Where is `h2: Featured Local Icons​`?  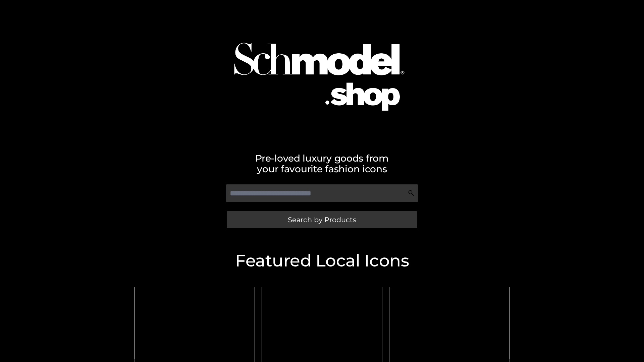 h2: Featured Local Icons​ is located at coordinates (322, 261).